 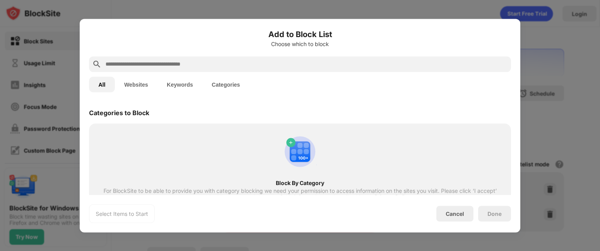 What do you see at coordinates (494, 214) in the screenshot?
I see `div: Done` at bounding box center [494, 214].